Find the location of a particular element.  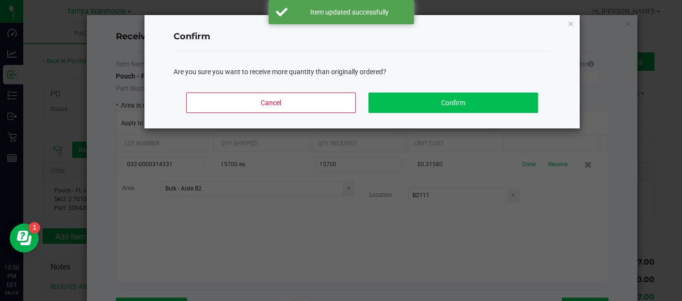

button: Cancel is located at coordinates (271, 103).